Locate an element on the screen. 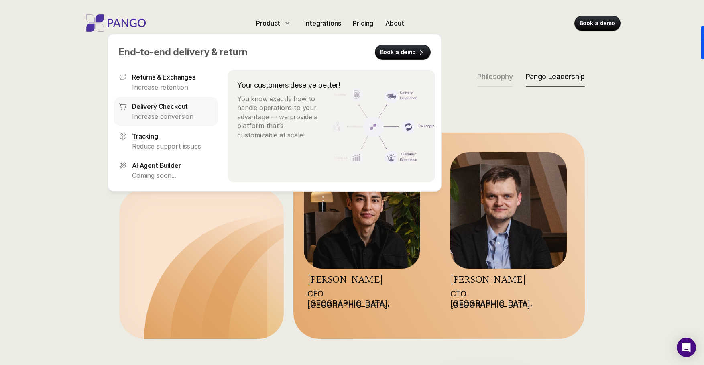 This screenshot has height=365, width=704. a: CEO is located at coordinates (315, 293).